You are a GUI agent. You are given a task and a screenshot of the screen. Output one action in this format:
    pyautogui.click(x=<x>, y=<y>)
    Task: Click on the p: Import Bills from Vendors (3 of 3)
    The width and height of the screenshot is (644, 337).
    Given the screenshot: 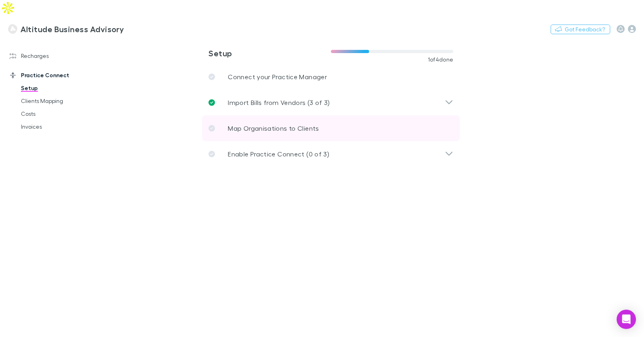 What is the action you would take?
    pyautogui.click(x=279, y=103)
    